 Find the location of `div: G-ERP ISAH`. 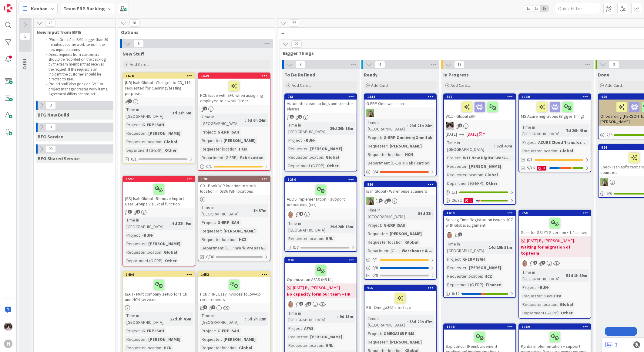

div: G-ERP ISAH is located at coordinates (153, 125).